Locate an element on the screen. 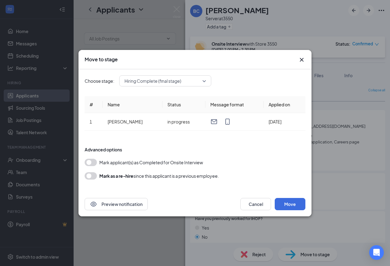 This screenshot has height=266, width=390. span: 1 is located at coordinates (91, 122).